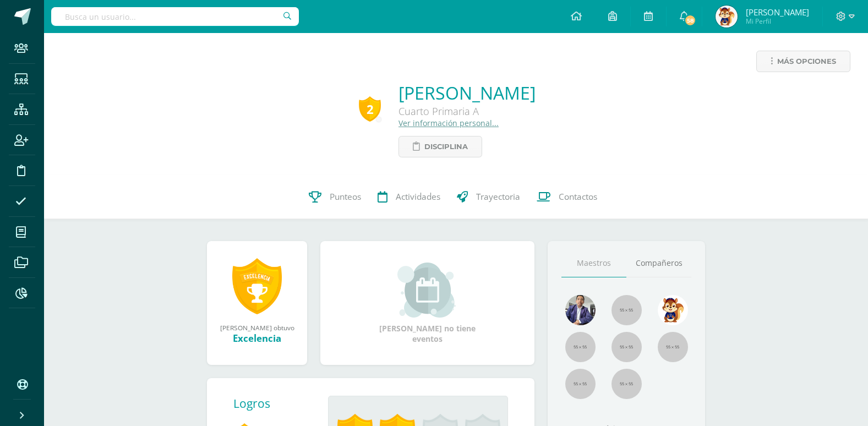 This screenshot has width=868, height=426. What do you see at coordinates (567, 197) in the screenshot?
I see `a: Contactos` at bounding box center [567, 197].